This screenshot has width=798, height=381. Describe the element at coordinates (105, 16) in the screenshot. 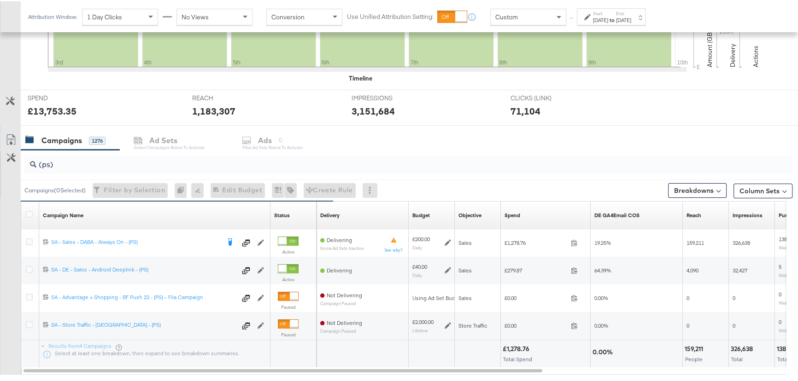

I see `span: 1 Day Clicks` at that location.